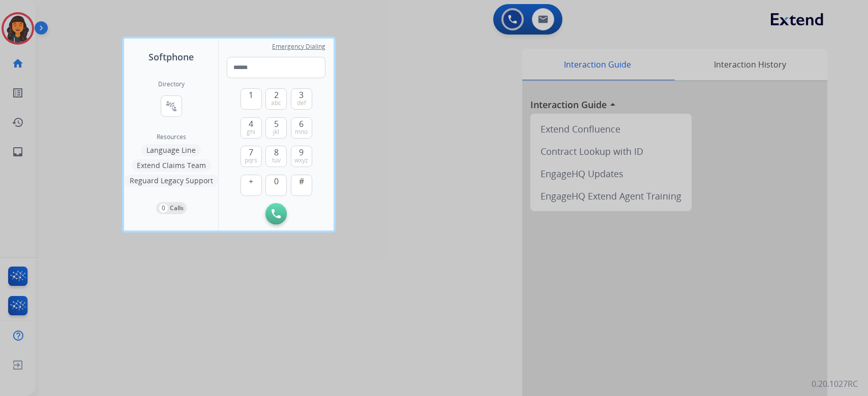 The image size is (868, 396). I want to click on button: 6mno, so click(301, 128).